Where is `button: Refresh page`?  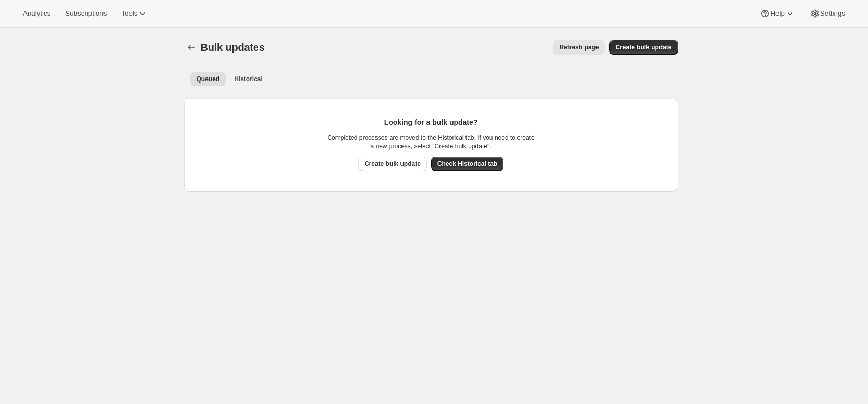 button: Refresh page is located at coordinates (578, 47).